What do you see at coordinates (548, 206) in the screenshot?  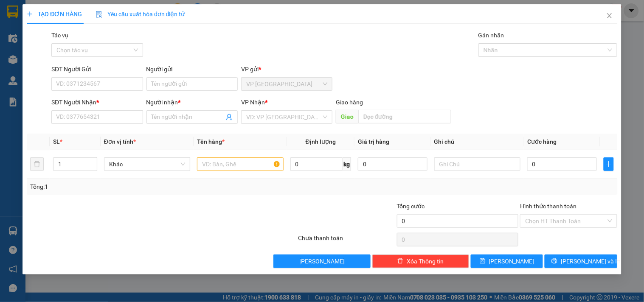 I see `label: Hình thức thanh toán` at bounding box center [548, 206].